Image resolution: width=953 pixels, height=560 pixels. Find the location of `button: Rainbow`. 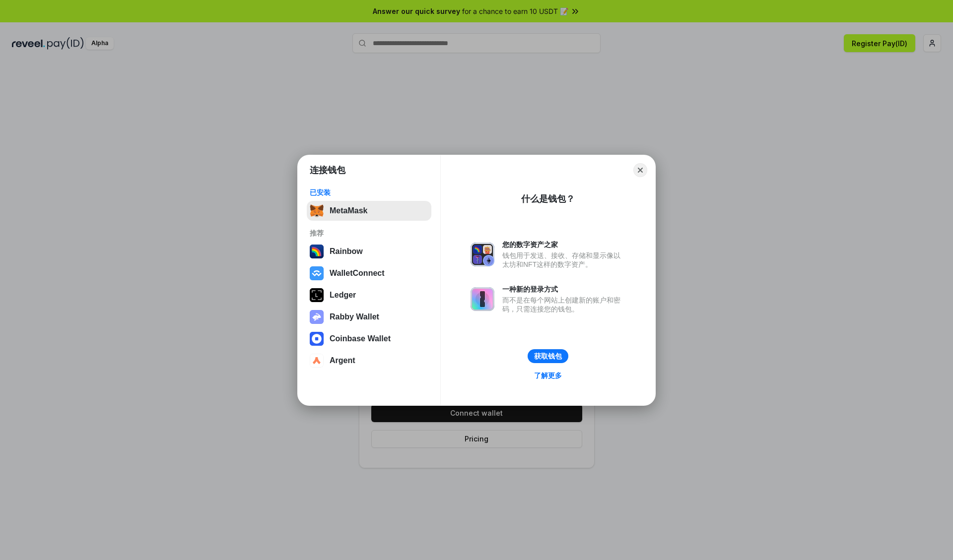

button: Rainbow is located at coordinates (369, 251).